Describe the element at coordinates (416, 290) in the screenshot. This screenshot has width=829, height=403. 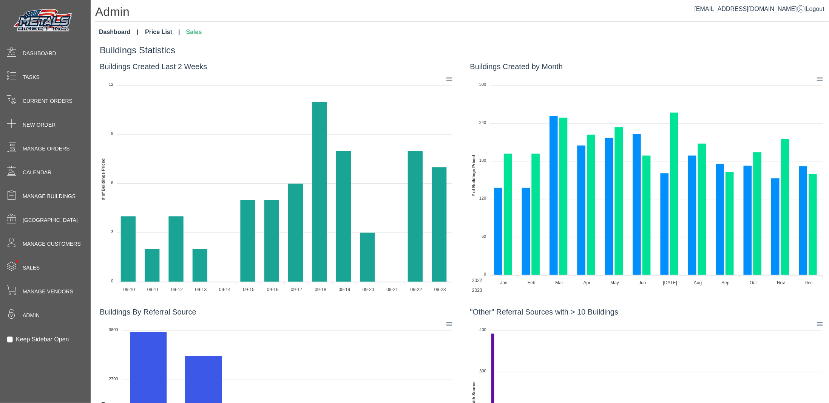
I see `tspan: 09-22` at that location.